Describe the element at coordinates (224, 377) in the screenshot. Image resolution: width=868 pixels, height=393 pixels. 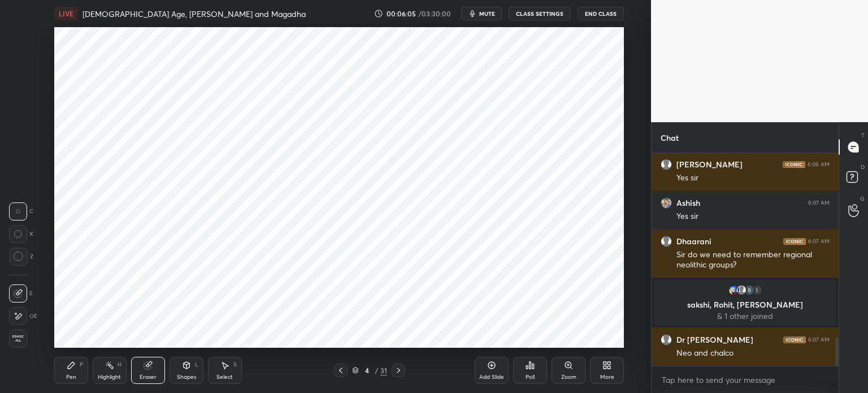
I see `div: Select` at that location.